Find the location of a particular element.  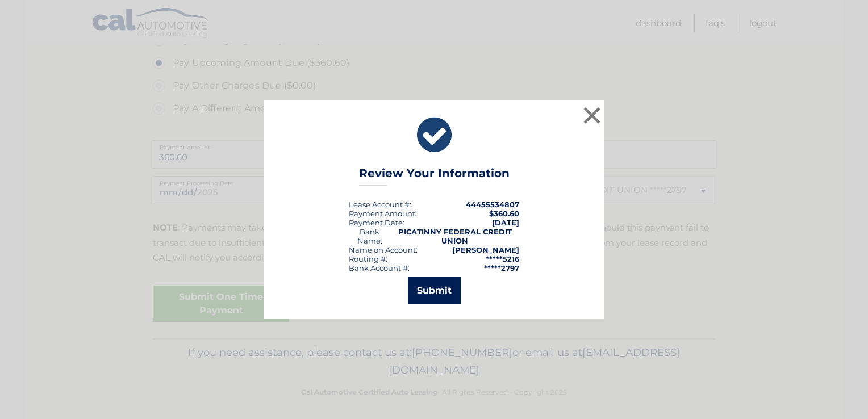

div: Name on Account: is located at coordinates (383, 250).